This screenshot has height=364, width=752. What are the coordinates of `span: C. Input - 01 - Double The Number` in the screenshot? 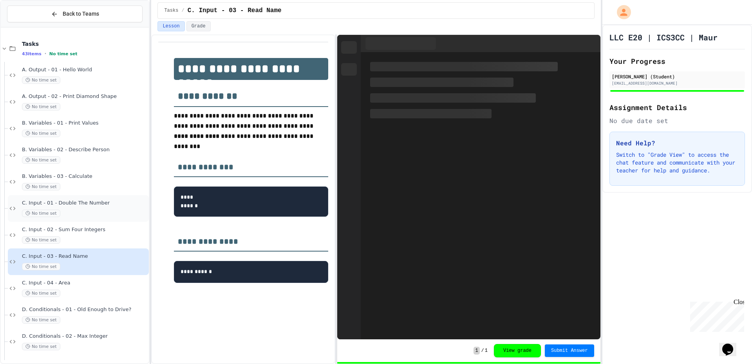 It's located at (85, 203).